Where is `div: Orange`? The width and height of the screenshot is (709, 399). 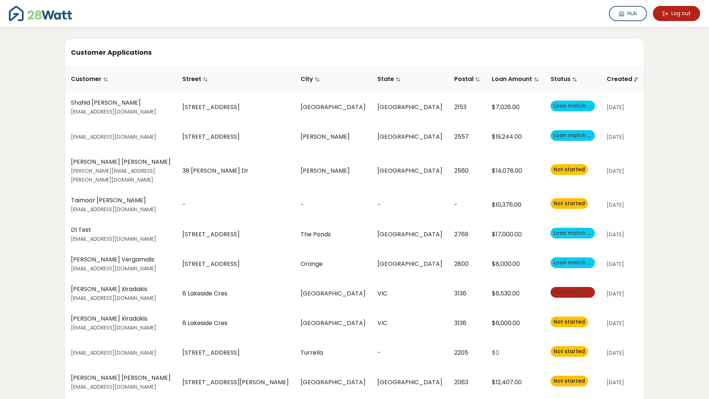
div: Orange is located at coordinates (333, 264).